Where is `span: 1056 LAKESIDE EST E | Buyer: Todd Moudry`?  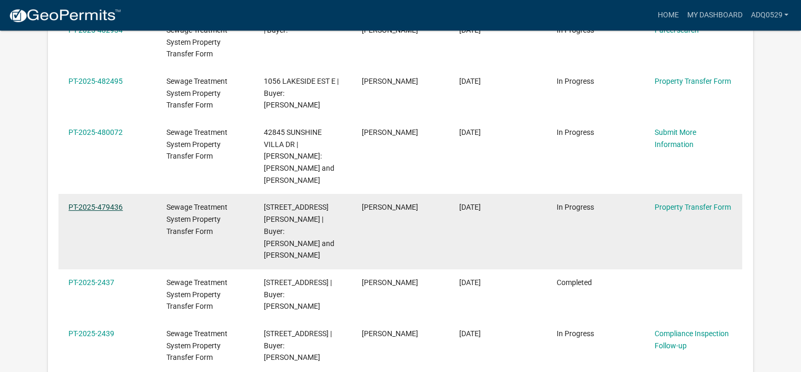
span: 1056 LAKESIDE EST E | Buyer: Todd Moudry is located at coordinates (301, 93).